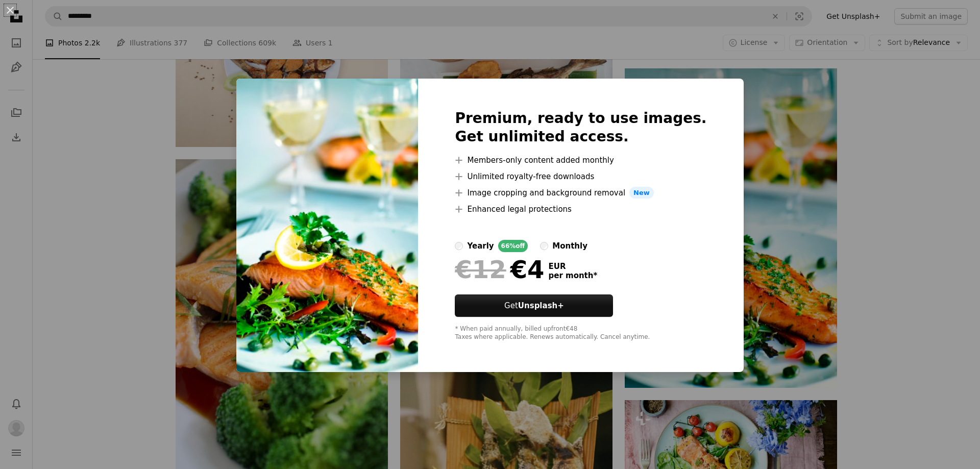 The width and height of the screenshot is (980, 469). Describe the element at coordinates (642, 193) in the screenshot. I see `span: New` at that location.